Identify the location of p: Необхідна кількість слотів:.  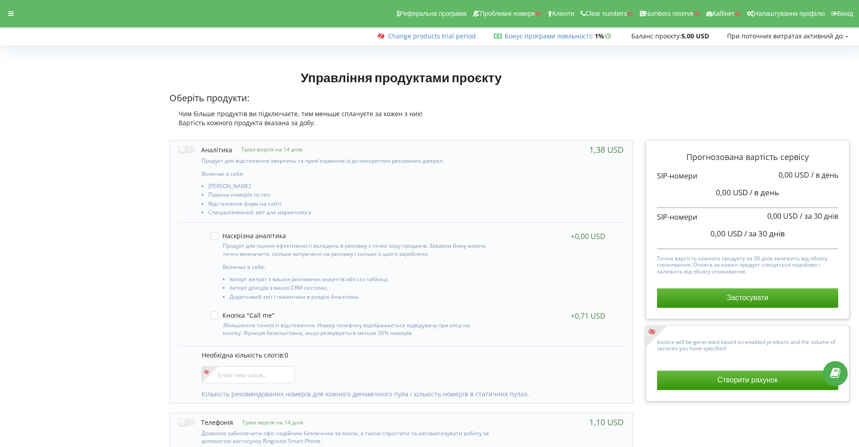
(408, 355).